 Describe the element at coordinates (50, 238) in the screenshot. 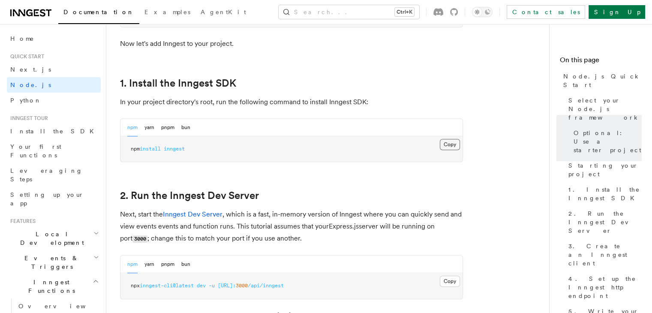

I see `span: Local Development` at that location.